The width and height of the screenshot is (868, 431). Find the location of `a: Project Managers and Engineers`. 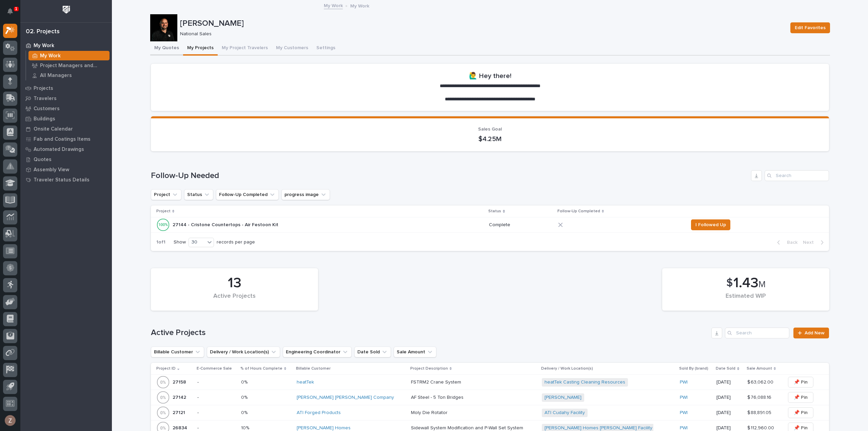

a: Project Managers and Engineers is located at coordinates (69, 65).